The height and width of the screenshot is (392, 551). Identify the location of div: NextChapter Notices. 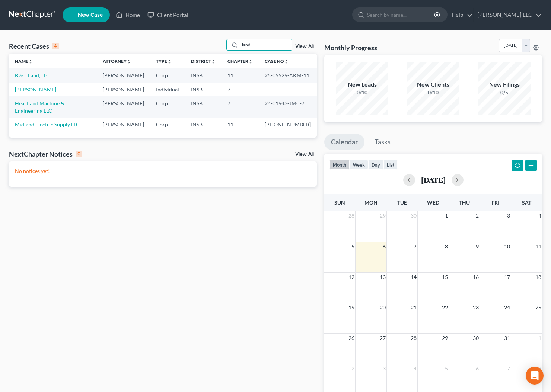
(45, 154).